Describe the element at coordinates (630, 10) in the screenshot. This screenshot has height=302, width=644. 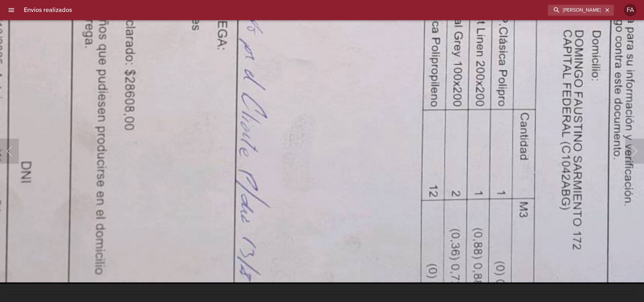
I see `div: Abrir información de usuario` at that location.